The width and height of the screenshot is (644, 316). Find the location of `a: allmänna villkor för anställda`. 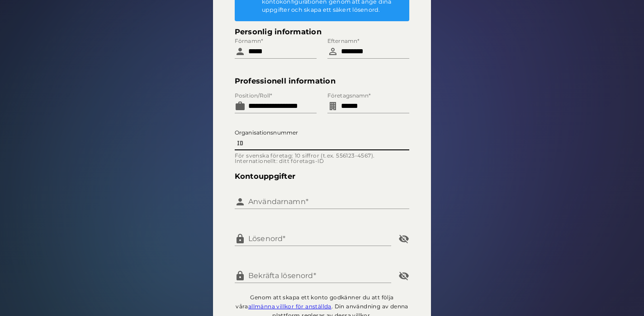

a: allmänna villkor för anställda is located at coordinates (290, 306).